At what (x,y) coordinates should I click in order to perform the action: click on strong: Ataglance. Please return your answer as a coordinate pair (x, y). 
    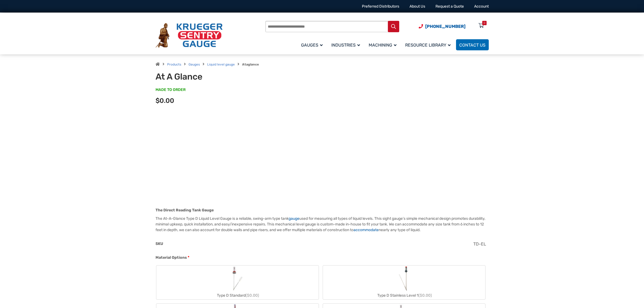
    Looking at the image, I should click on (251, 65).